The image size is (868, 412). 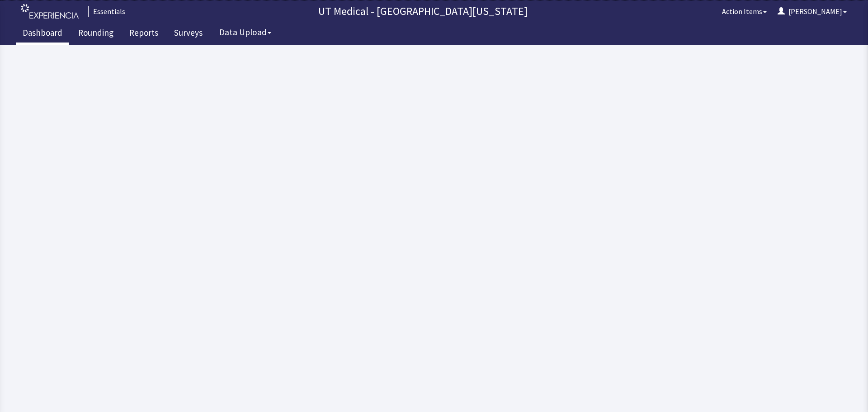 What do you see at coordinates (744, 12) in the screenshot?
I see `button: Action Items` at bounding box center [744, 12].